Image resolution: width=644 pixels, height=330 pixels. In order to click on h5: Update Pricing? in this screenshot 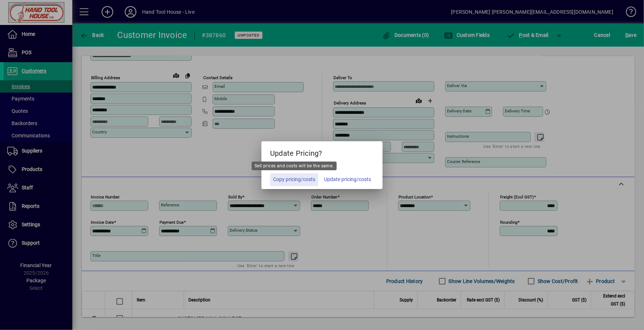, I will do `click(322, 152)`.